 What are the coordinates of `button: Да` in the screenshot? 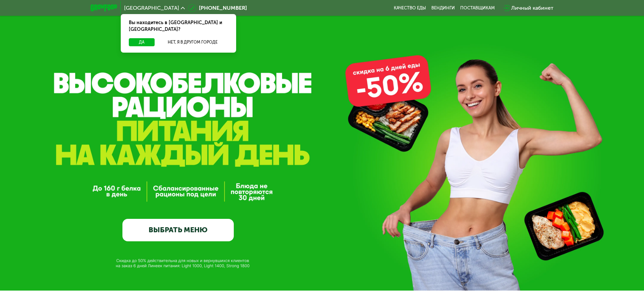 It's located at (141, 42).